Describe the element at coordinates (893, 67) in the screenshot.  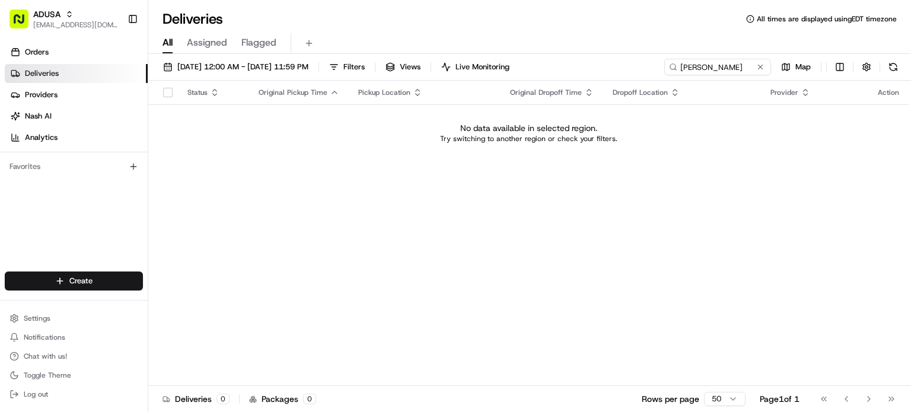
I see `button: Refresh` at that location.